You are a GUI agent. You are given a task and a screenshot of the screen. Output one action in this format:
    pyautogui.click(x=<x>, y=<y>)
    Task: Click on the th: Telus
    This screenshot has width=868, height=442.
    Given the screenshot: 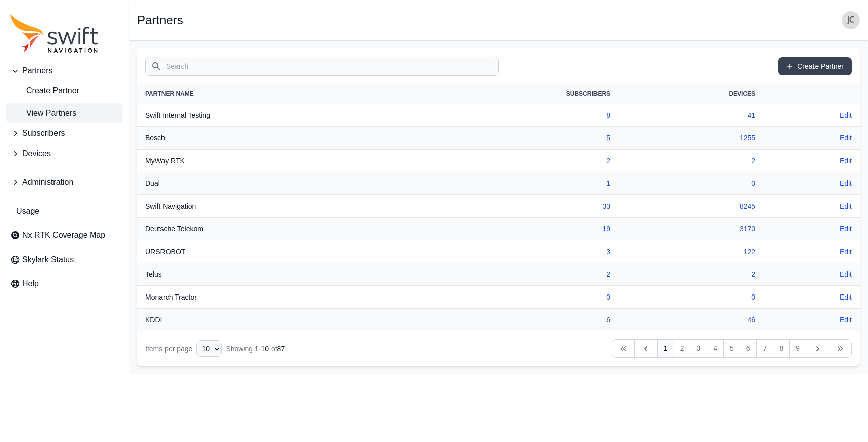 What is the action you would take?
    pyautogui.click(x=275, y=275)
    